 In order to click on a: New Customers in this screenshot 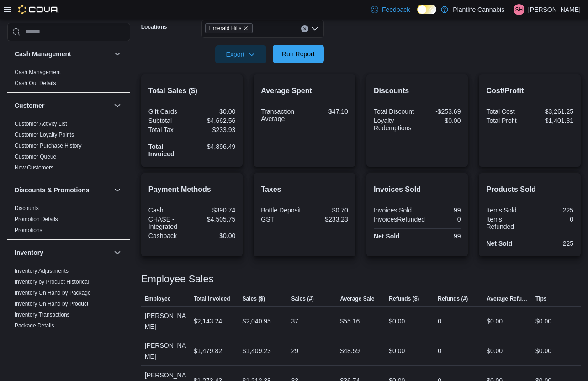, I will do `click(34, 168)`.